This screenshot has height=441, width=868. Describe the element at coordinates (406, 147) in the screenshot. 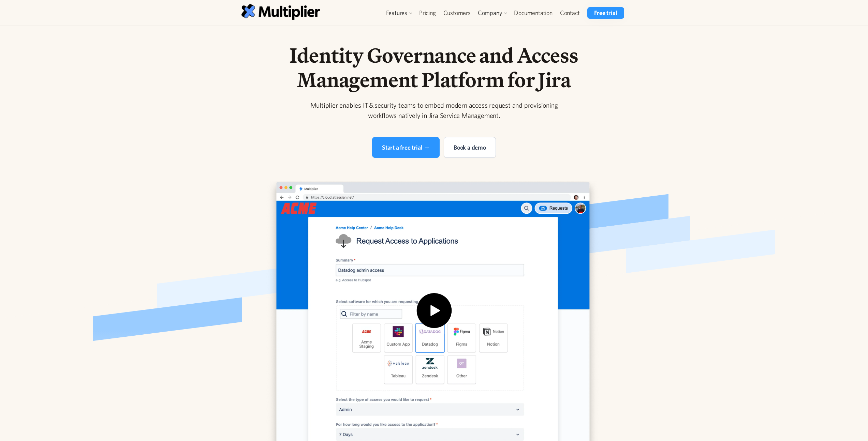

I see `a: Start a free trial →` at that location.